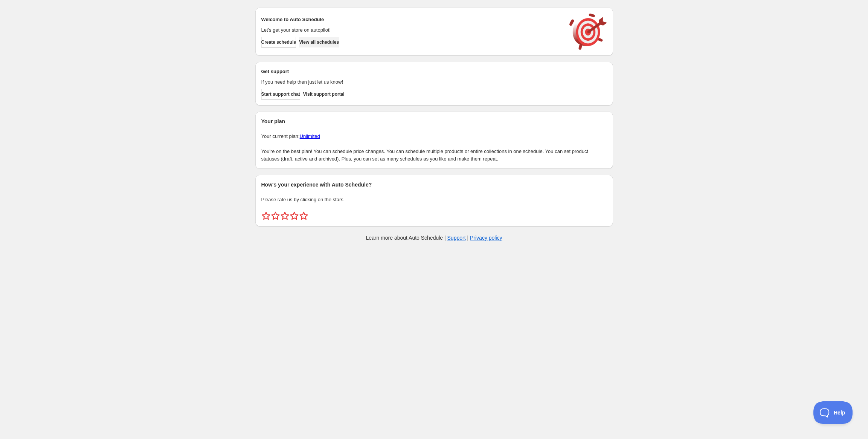  What do you see at coordinates (412, 72) in the screenshot?
I see `h2: Get support` at bounding box center [412, 72].